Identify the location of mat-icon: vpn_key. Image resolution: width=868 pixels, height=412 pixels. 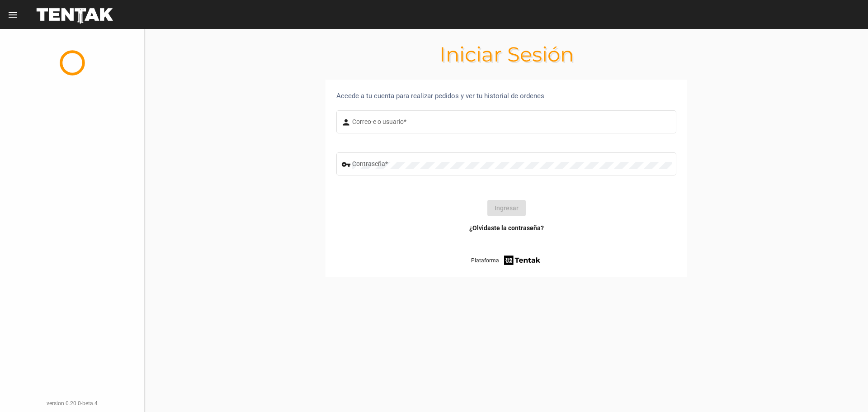
(347, 165).